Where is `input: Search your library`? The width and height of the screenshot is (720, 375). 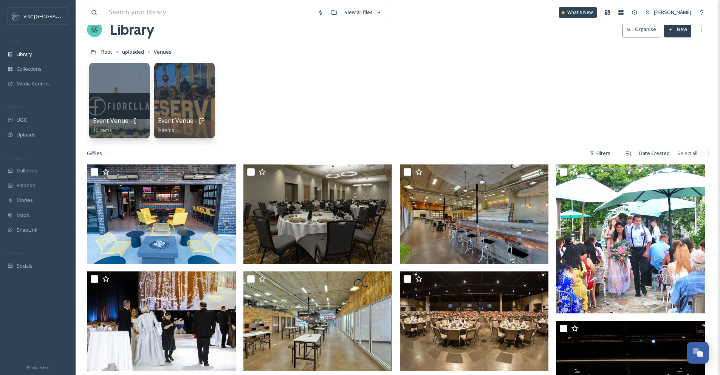 input: Search your library is located at coordinates (209, 12).